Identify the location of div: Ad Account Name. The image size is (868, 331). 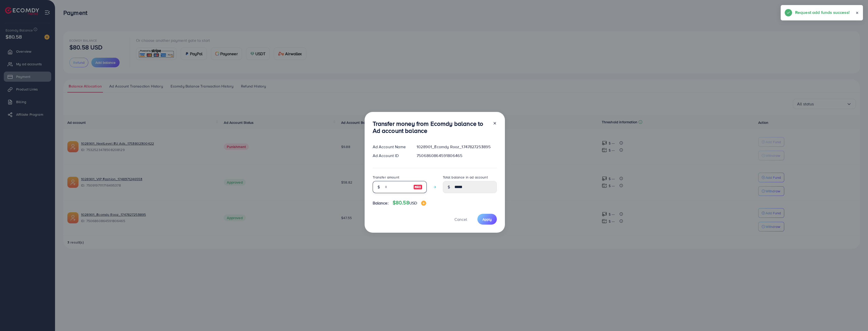
(391, 147).